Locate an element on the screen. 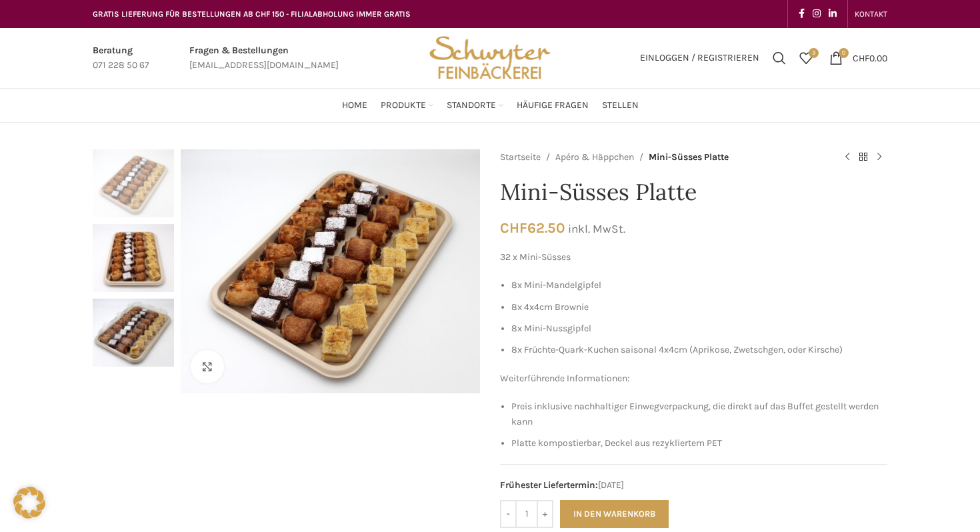  div: Secondary navigation is located at coordinates (871, 14).